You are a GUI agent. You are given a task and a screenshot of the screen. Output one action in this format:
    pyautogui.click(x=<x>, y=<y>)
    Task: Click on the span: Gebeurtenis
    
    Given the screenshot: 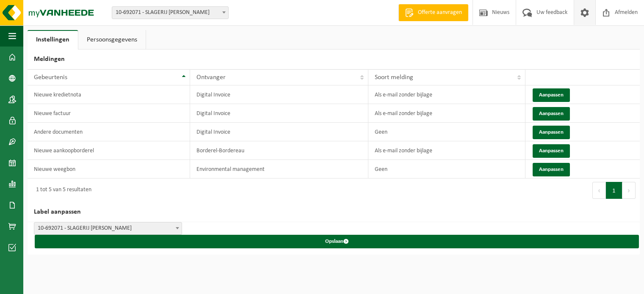 What is the action you would take?
    pyautogui.click(x=50, y=78)
    